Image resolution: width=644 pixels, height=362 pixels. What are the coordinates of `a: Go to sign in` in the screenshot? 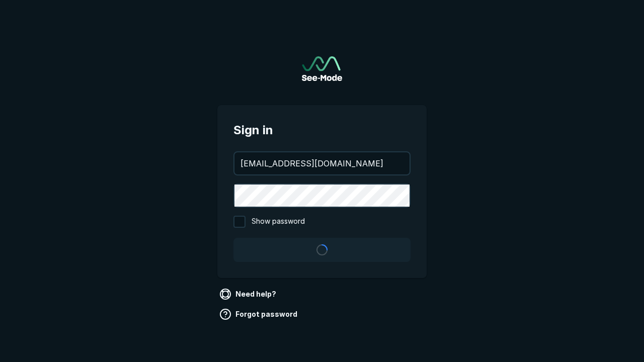 It's located at (322, 69).